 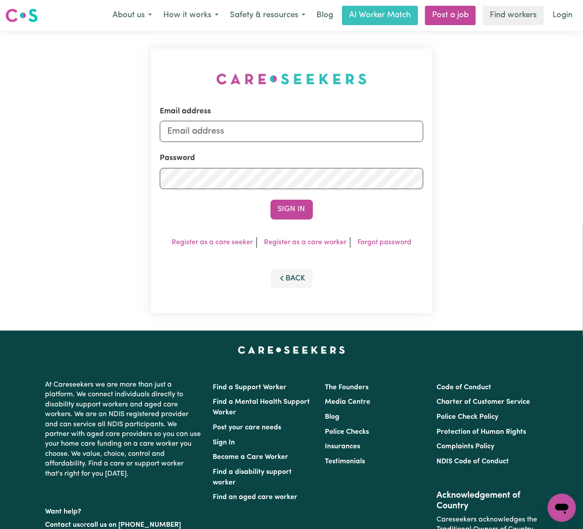 I want to click on a: Sign In, so click(x=224, y=443).